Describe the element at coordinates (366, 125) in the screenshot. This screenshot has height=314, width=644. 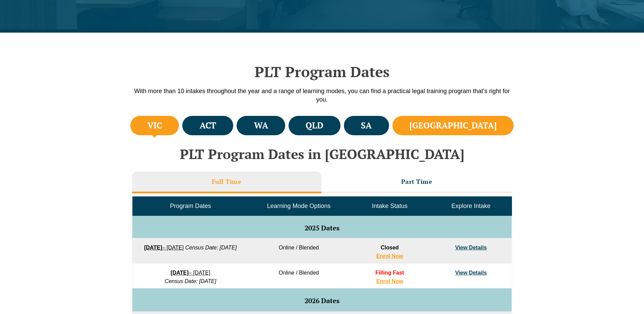
I see `h4: SA` at that location.